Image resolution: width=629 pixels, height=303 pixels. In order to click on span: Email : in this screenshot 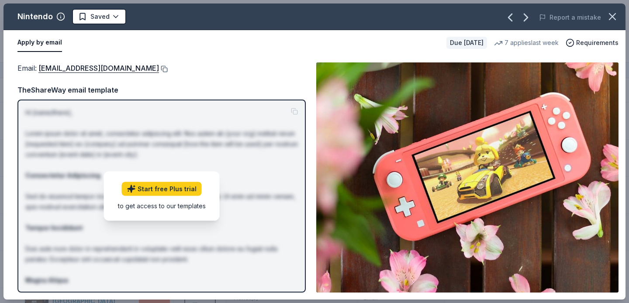, I will do `click(88, 68)`.